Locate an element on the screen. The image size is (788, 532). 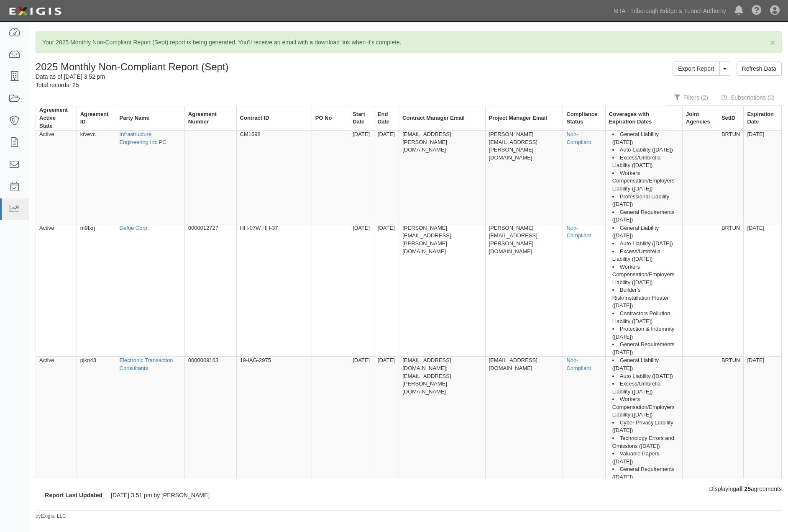
a: Electronic Transaction Consultants is located at coordinates (146, 364).